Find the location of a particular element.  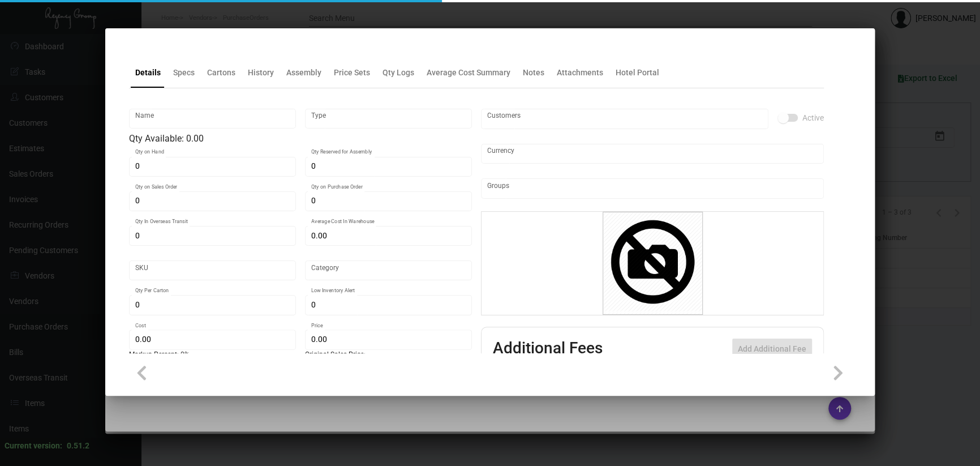

div: Specs is located at coordinates (184, 72).